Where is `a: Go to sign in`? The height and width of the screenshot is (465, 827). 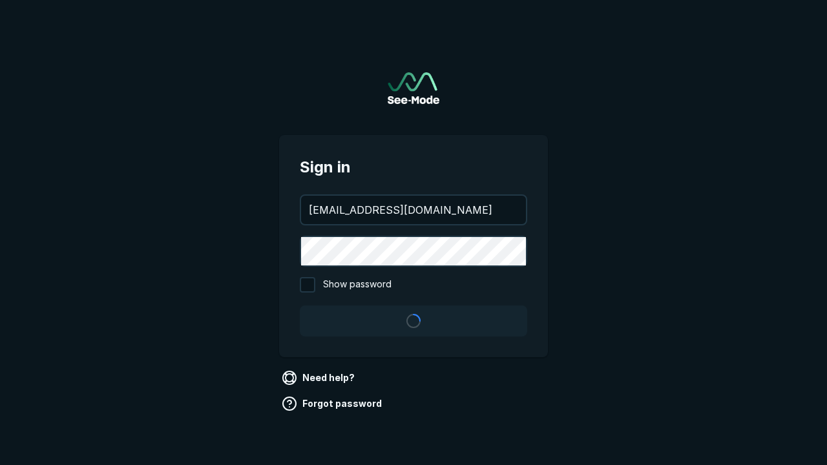
a: Go to sign in is located at coordinates (414, 88).